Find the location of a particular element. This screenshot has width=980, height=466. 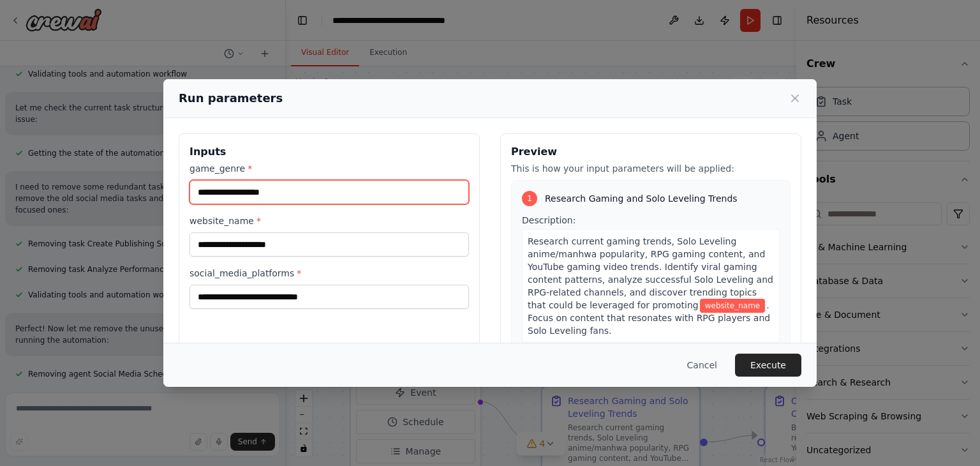

label: social_media_platforms is located at coordinates (329, 273).